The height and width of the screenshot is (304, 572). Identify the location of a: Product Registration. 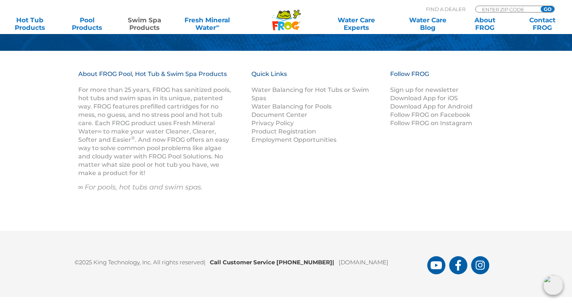
(283, 131).